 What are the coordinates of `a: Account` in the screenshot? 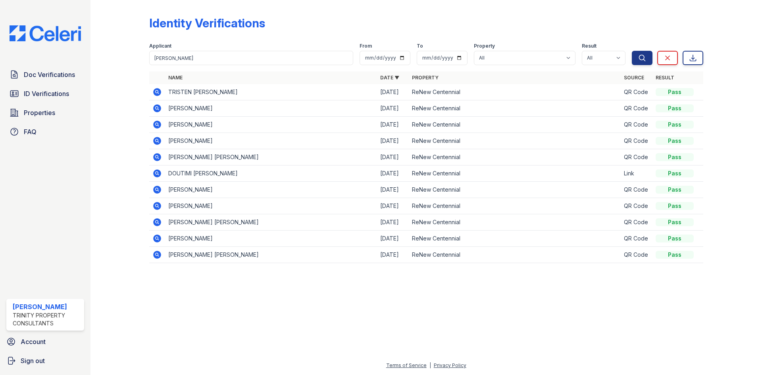 It's located at (45, 342).